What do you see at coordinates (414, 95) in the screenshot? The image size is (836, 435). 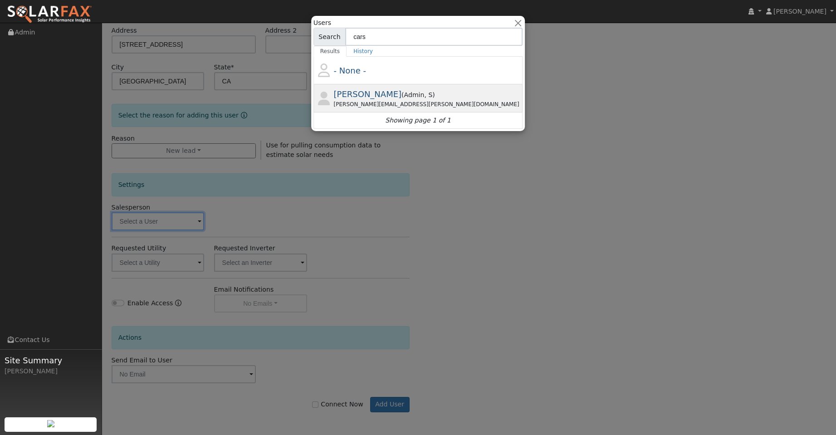 I see `span: Admin` at bounding box center [414, 95].